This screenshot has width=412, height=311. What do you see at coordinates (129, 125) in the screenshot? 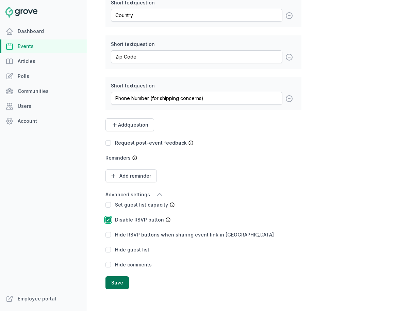
I see `button: Addquestion` at bounding box center [129, 125].